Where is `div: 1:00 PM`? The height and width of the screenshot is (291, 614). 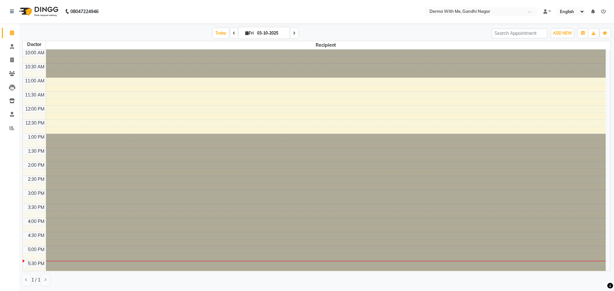 div: 1:00 PM is located at coordinates (36, 137).